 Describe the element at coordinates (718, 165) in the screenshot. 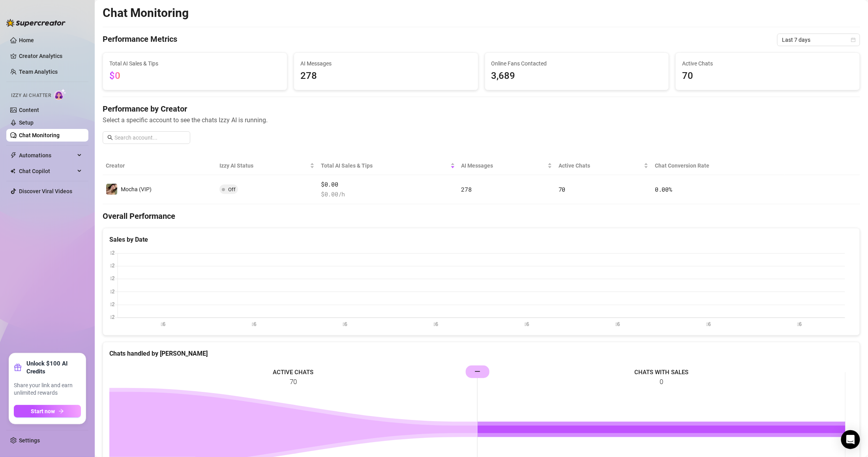

I see `th: Chat Conversion Rate` at that location.